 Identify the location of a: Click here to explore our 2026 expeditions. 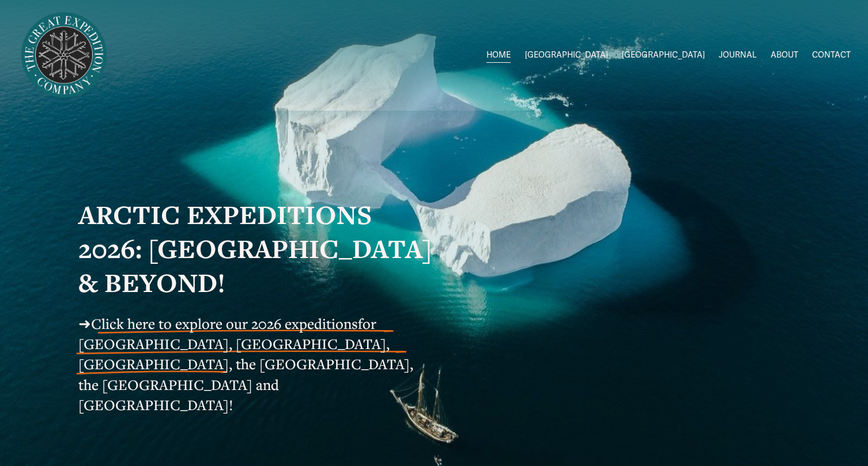
(224, 323).